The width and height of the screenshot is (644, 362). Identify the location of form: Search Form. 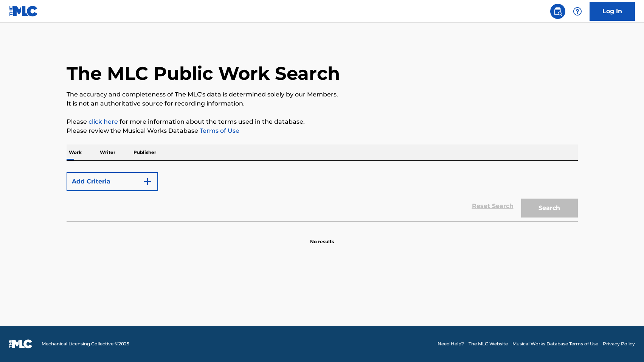
(322, 195).